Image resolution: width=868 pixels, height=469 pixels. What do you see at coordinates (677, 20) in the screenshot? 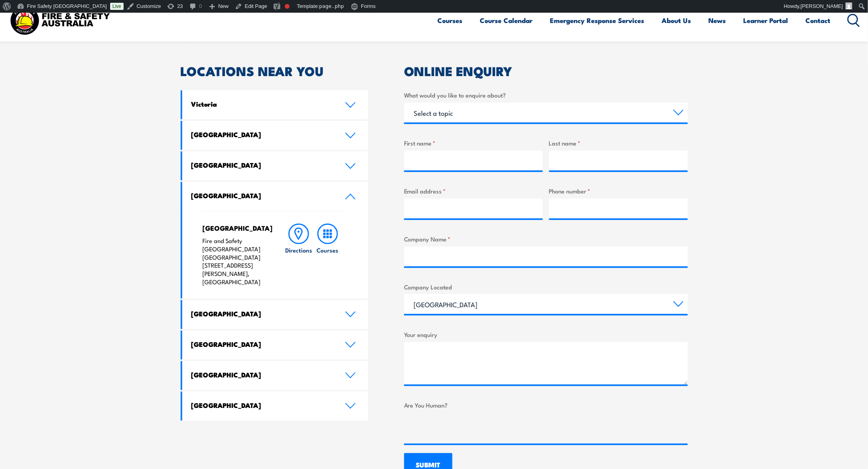
I see `a: About Us` at bounding box center [677, 20].